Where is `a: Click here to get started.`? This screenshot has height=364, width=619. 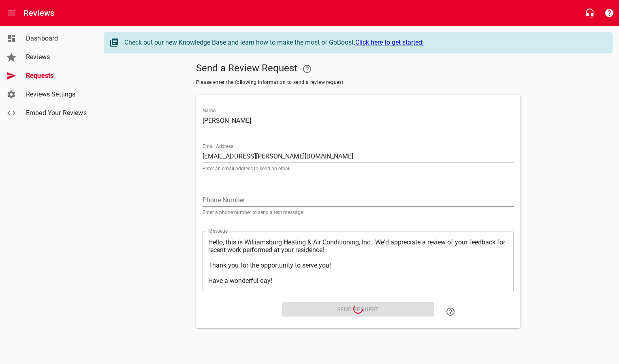 a: Click here to get started. is located at coordinates (389, 42).